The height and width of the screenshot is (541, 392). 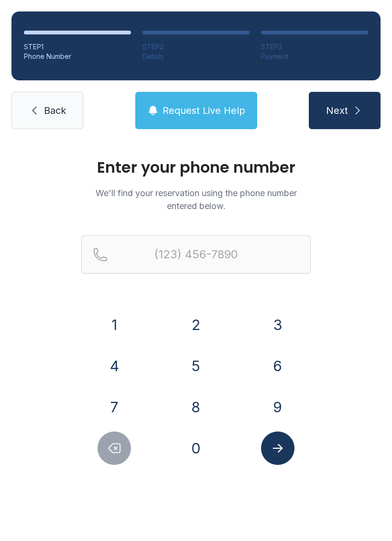 I want to click on button: 4, so click(x=114, y=366).